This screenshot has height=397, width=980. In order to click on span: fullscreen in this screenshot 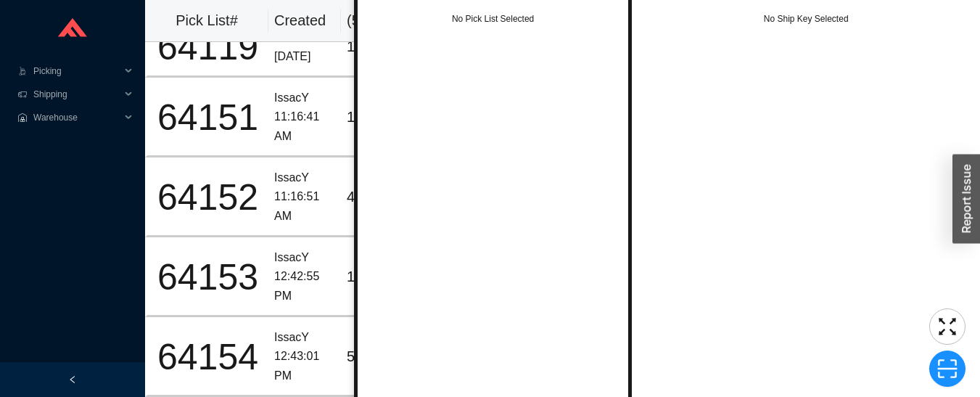, I will do `click(947, 326)`.